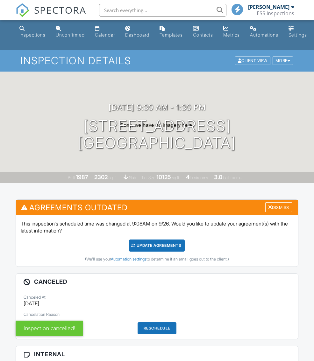 Image resolution: width=314 pixels, height=361 pixels. Describe the element at coordinates (105, 35) in the screenshot. I see `div: Calendar` at that location.